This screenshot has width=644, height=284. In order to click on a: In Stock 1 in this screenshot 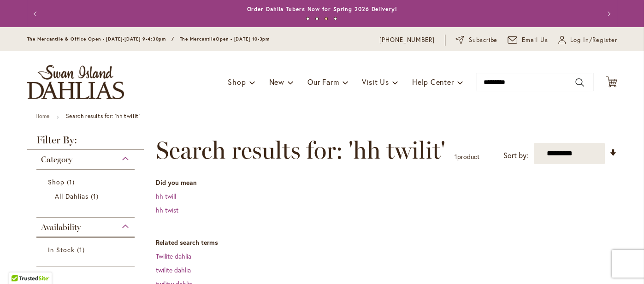, I will do `click(87, 249)`.